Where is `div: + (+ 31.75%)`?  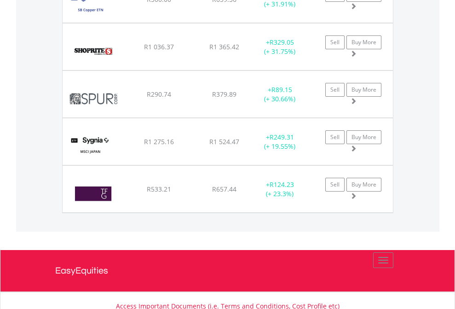 div: + (+ 31.75%) is located at coordinates (280, 47).